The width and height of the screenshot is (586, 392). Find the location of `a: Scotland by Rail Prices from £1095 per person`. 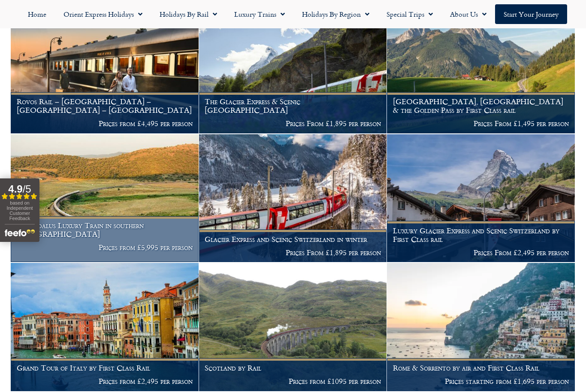

a: Scotland by Rail Prices from £1095 per person is located at coordinates (293, 327).